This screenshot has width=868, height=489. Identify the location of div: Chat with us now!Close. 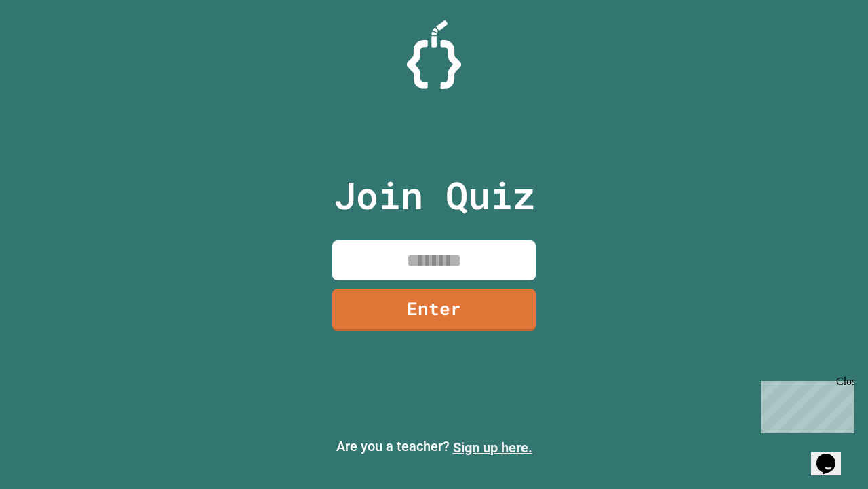
(49, 46).